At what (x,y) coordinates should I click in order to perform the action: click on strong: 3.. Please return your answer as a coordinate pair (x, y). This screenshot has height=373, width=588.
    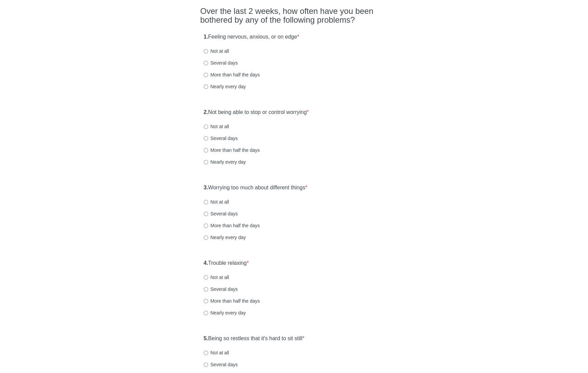
    Looking at the image, I should click on (206, 187).